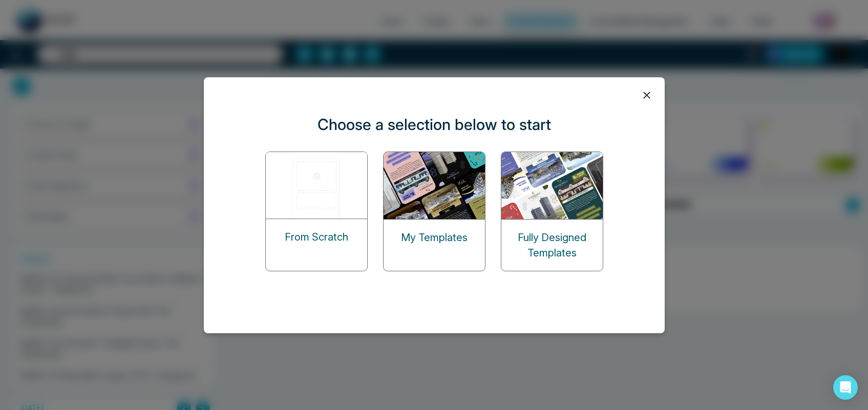 The width and height of the screenshot is (868, 410). What do you see at coordinates (317, 185) in the screenshot?
I see `img: start-from-scratch.png` at bounding box center [317, 185].